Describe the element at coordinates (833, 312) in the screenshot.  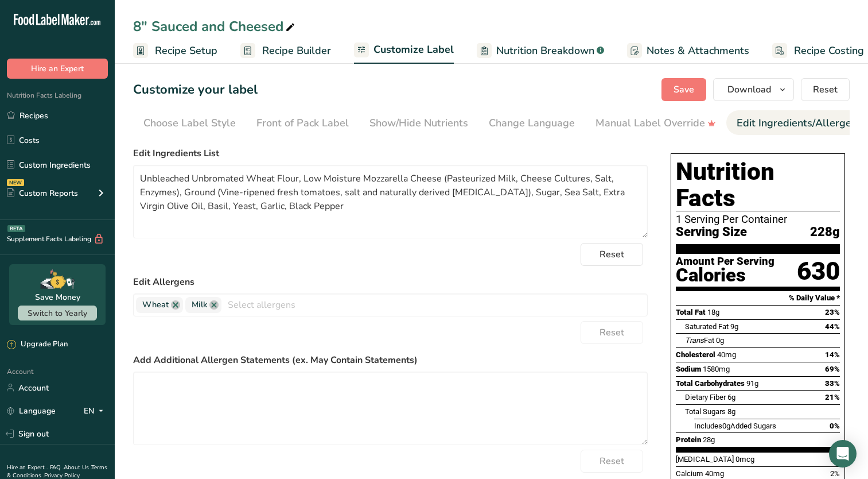
I see `span: 23%` at that location.